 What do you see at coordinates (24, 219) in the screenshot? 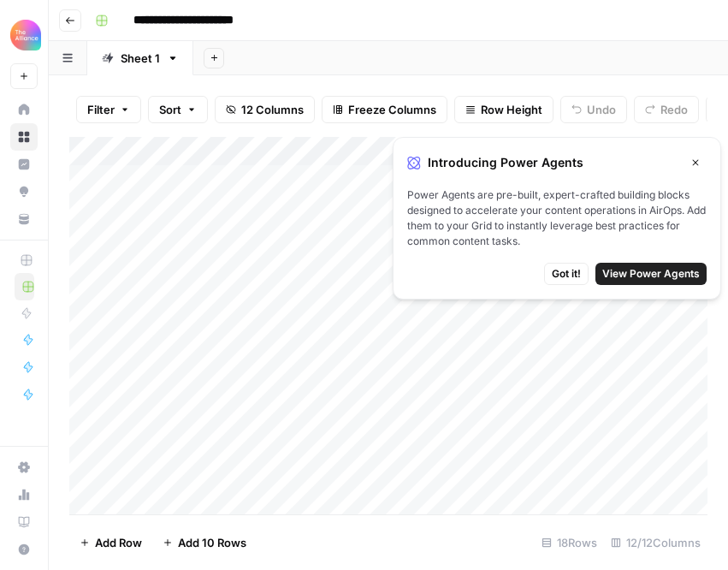
I see `a: Your Data` at bounding box center [24, 219].